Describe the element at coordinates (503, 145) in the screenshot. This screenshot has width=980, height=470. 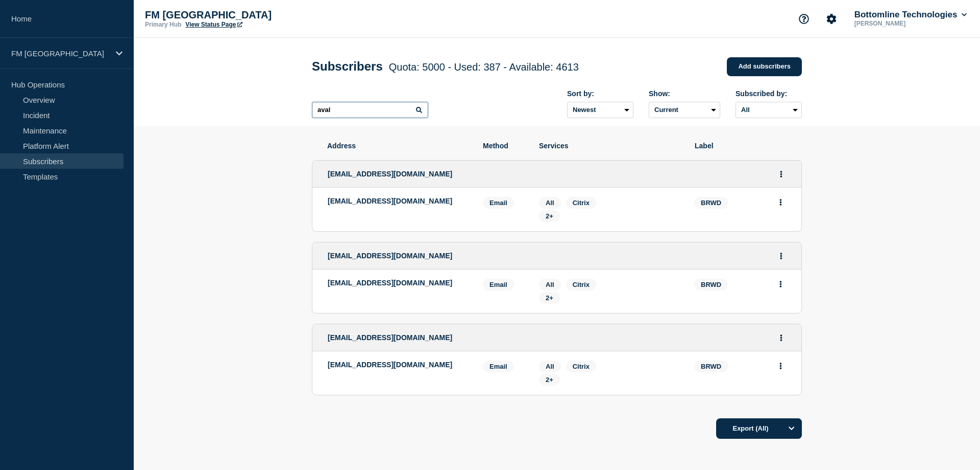
I see `span: Method` at that location.